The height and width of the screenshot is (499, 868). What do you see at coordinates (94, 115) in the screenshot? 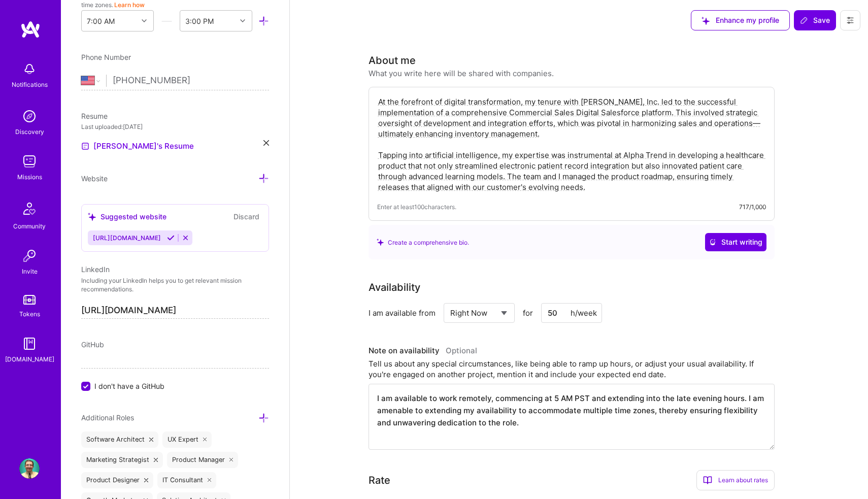
I see `span: Resume` at bounding box center [94, 115].